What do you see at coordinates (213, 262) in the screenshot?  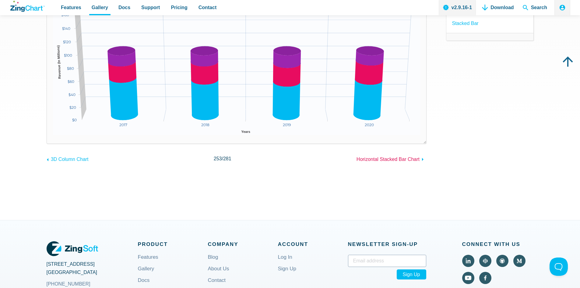 I see `a: Blog` at bounding box center [213, 262].